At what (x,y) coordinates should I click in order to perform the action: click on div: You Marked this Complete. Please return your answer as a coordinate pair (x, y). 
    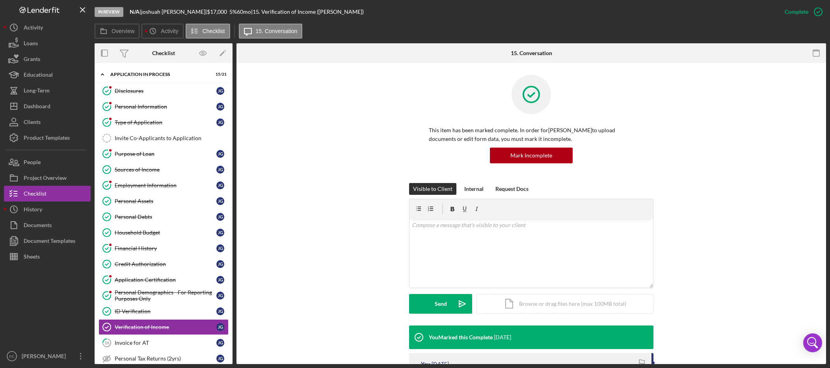
    Looking at the image, I should click on (461, 338).